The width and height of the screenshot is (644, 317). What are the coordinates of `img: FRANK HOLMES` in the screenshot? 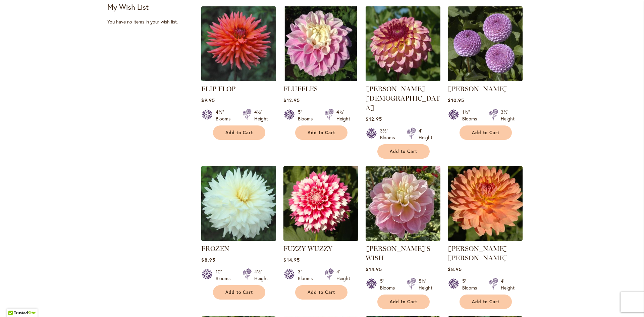 It's located at (485, 43).